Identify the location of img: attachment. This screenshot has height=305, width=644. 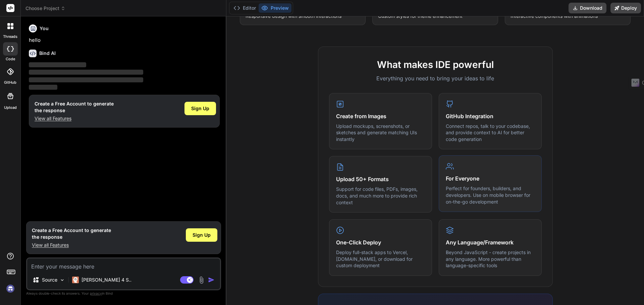
(201, 280).